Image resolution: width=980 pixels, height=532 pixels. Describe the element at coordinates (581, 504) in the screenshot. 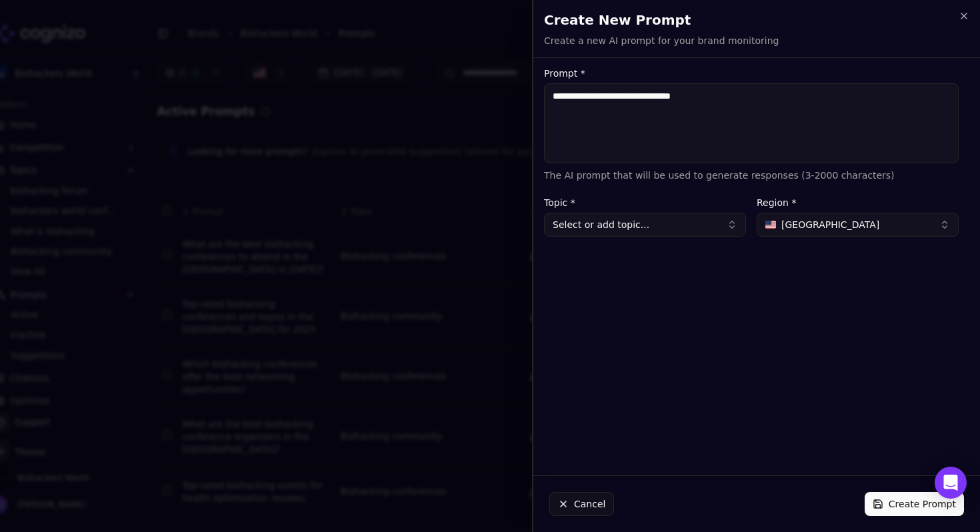

I see `button: Cancel` at that location.